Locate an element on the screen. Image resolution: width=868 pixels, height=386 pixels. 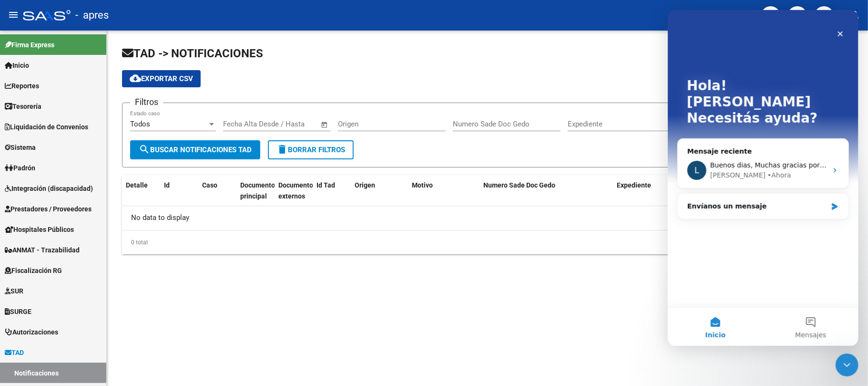
span: Prestadores / Proveedores is located at coordinates (48, 209).